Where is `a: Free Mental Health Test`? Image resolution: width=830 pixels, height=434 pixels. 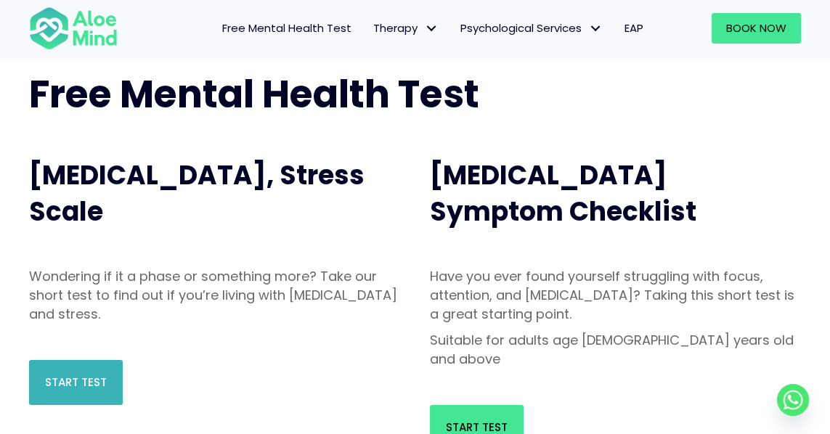 a: Free Mental Health Test is located at coordinates (287, 28).